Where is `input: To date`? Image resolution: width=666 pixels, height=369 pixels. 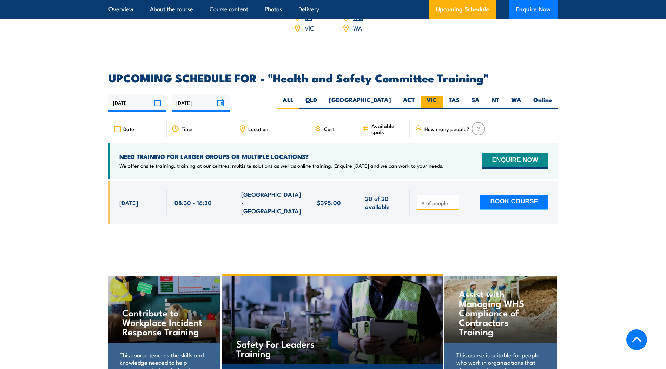
input: To date is located at coordinates (200, 102).